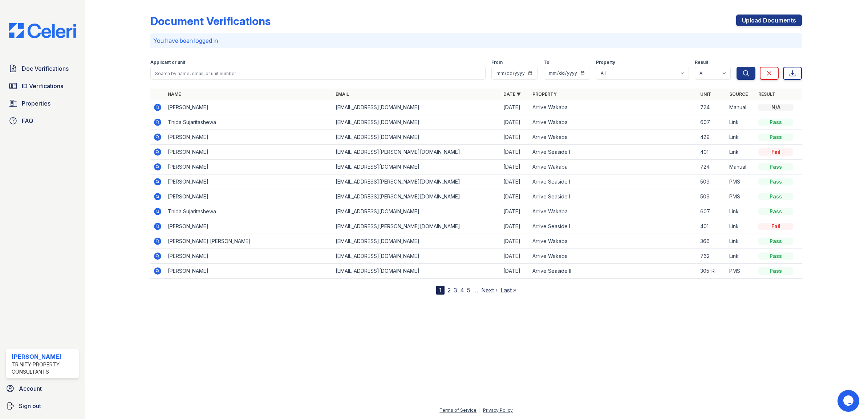  What do you see at coordinates (449, 290) in the screenshot?
I see `a: 2` at bounding box center [449, 290].